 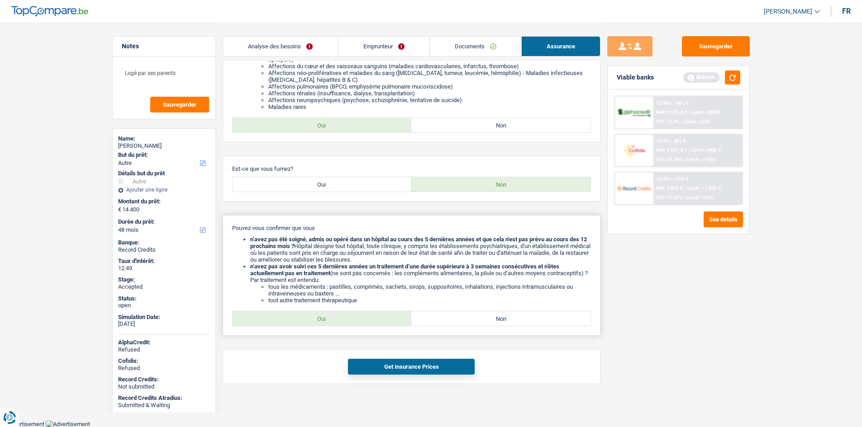 What do you see at coordinates (404, 270) in the screenshot?
I see `b: n’avez pas avoir suivi ces 5 dernières années un traitement d’une durée supérieure à 3 semaines c...` at bounding box center [404, 270].